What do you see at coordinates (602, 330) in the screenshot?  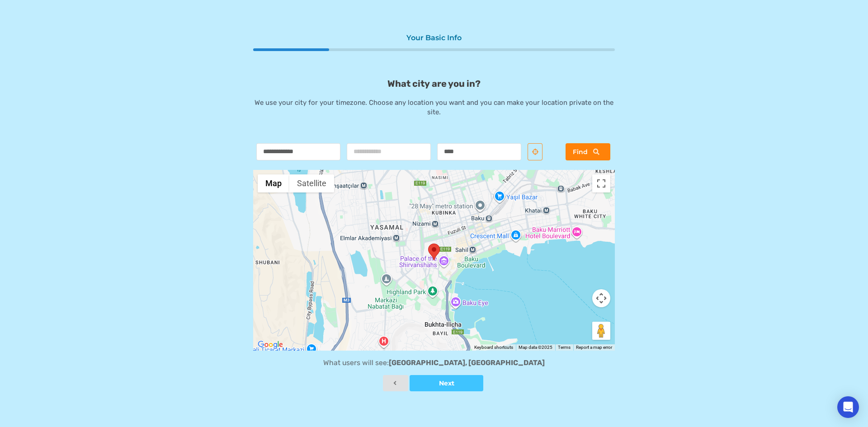 I see `button: Drag Pegman onto the map to open Street View` at bounding box center [602, 330].